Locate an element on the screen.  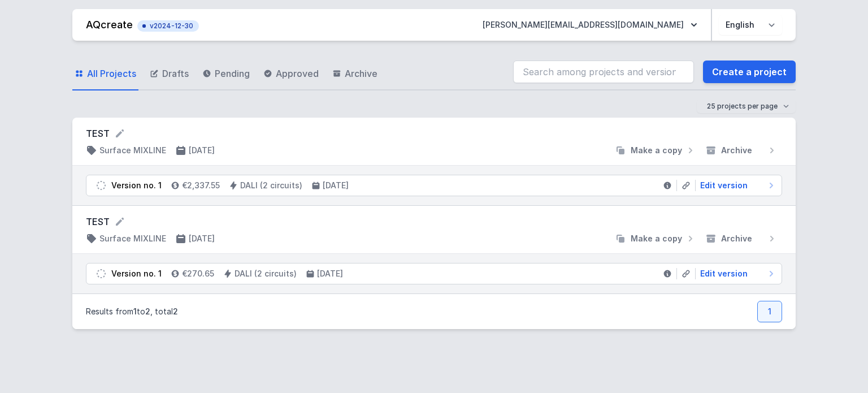
span: v2024-12-30 is located at coordinates (168, 26).